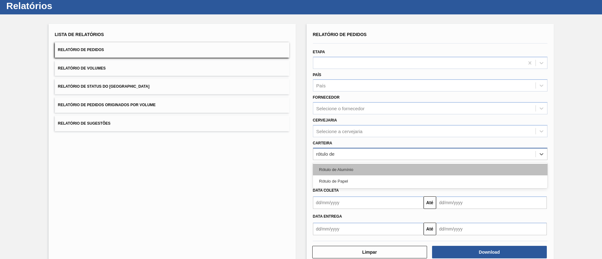 Image resolution: width=602 pixels, height=259 pixels. Describe the element at coordinates (172, 50) in the screenshot. I see `button: Relatório de Pedidos` at that location.